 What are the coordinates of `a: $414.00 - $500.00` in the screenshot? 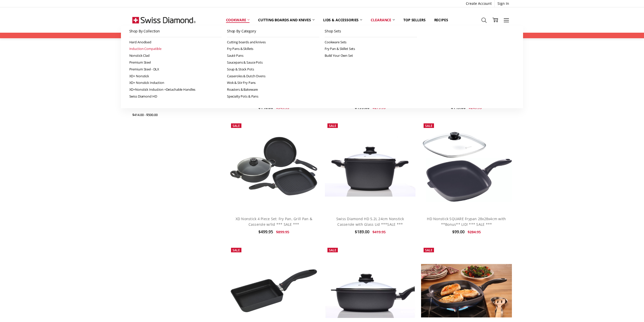 It's located at (170, 114).